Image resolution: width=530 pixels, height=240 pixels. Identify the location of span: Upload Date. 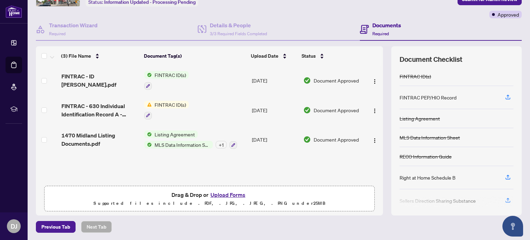
(264, 56).